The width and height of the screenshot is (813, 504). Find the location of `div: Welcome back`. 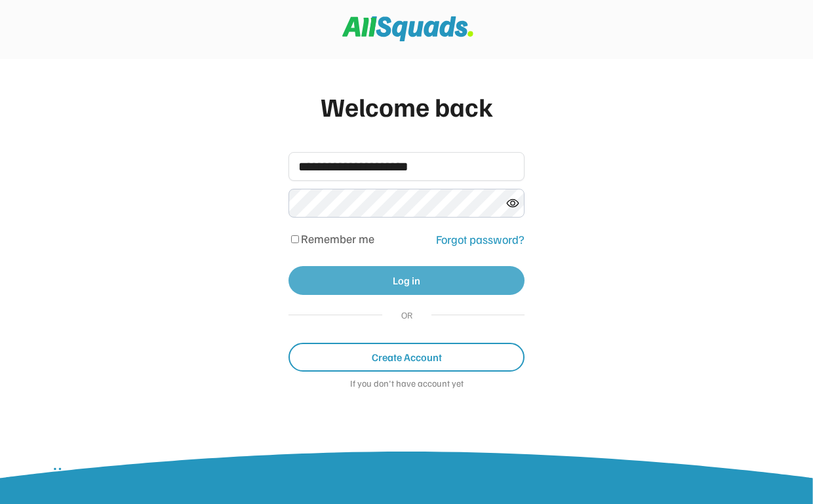

div: Welcome back is located at coordinates (407, 106).